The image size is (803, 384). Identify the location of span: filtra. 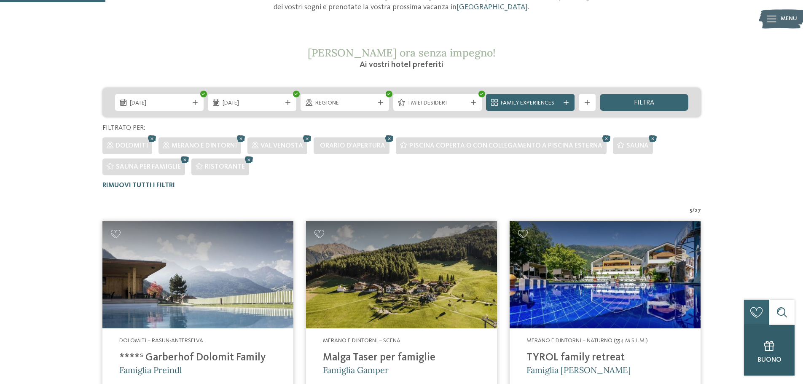
(644, 103).